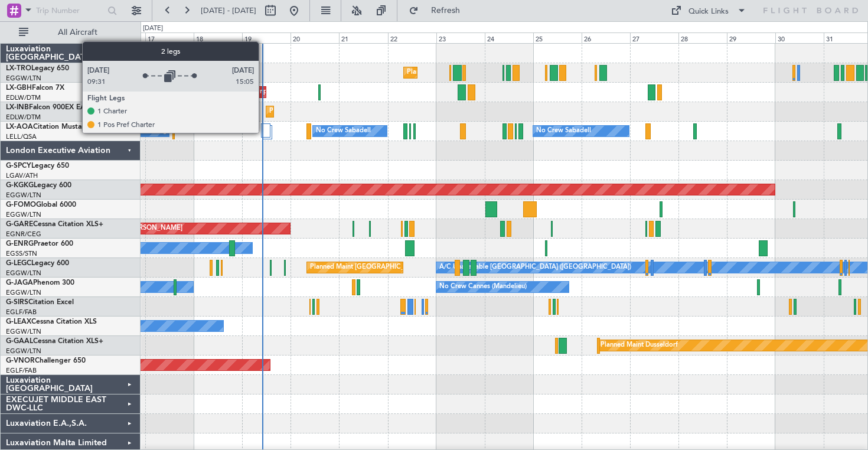  What do you see at coordinates (35, 88) in the screenshot?
I see `a: LX-GBHFalcon 7X` at bounding box center [35, 88].